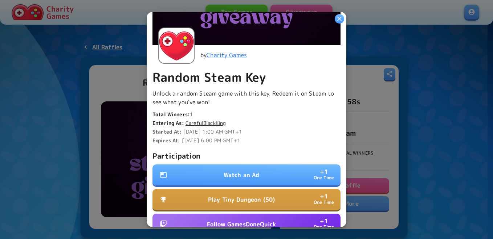 The width and height of the screenshot is (493, 239). I want to click on p: Play Tiny Dungeon (50), so click(241, 200).